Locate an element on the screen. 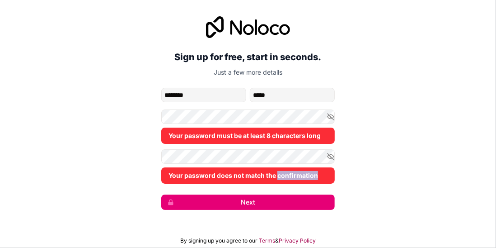 Image resolution: width=496 pixels, height=248 pixels. div: Your password does not match the confirmation is located at coordinates (248, 175).